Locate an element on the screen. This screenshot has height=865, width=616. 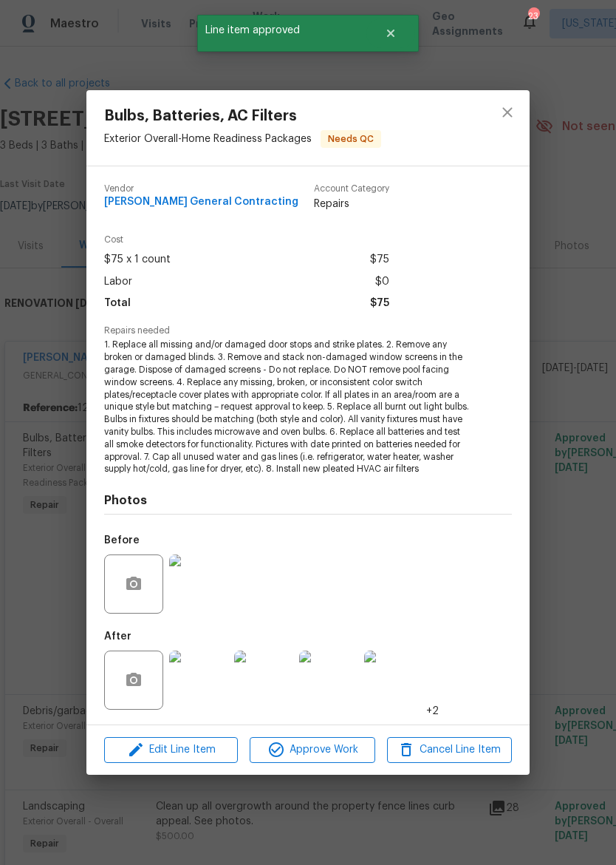
span: Edit Line Item is located at coordinates (171, 750).